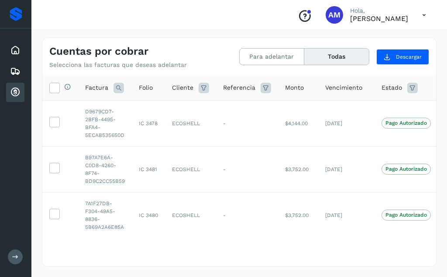 The width and height of the screenshot is (447, 277). I want to click on span: Vencimiento, so click(344, 87).